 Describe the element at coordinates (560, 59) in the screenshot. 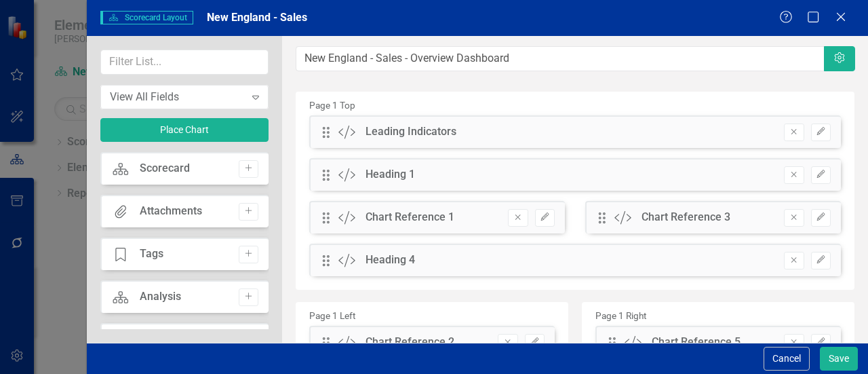

I see `input: Layout Name` at that location.